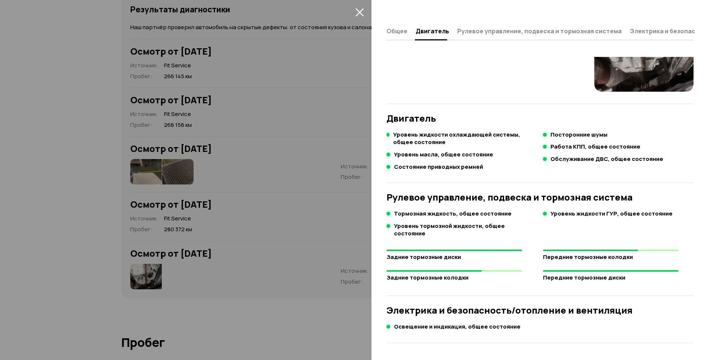  I want to click on strong: Освещение и индикация, общее состояние, so click(457, 327).